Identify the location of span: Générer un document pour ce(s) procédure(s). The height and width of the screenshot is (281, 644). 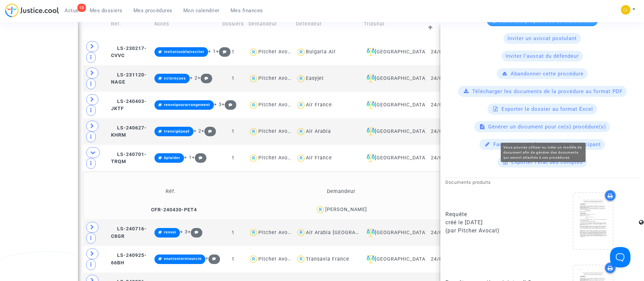
(547, 127).